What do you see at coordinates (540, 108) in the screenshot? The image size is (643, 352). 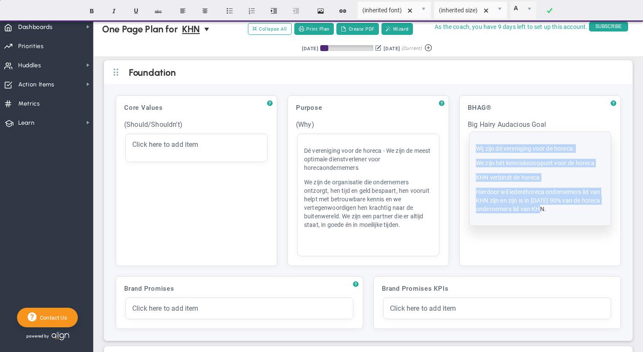 I see `div: BHAG®` at bounding box center [540, 108].